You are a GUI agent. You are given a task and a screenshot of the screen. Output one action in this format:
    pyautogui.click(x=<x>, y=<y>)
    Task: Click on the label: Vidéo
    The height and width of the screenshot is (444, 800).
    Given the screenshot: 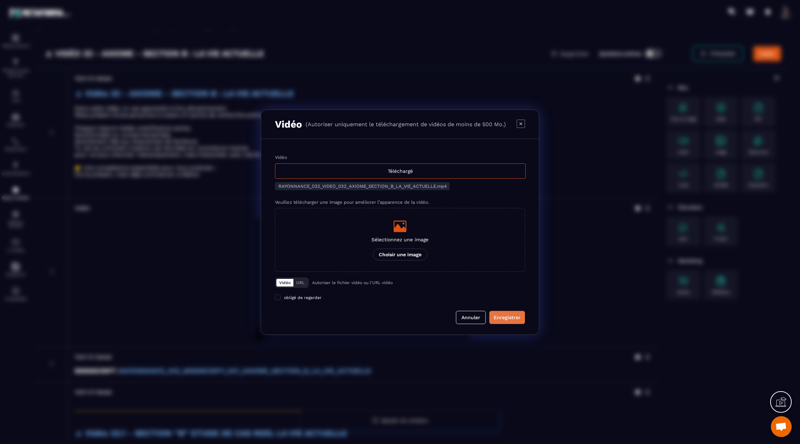 What is the action you would take?
    pyautogui.click(x=281, y=157)
    